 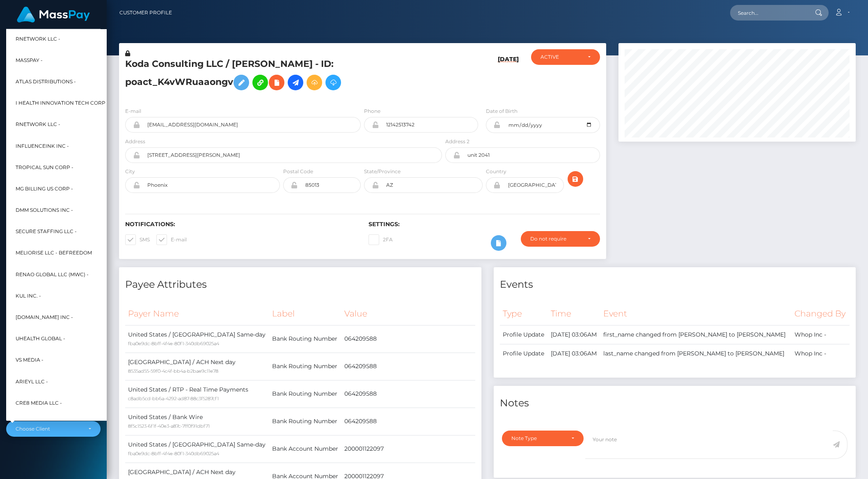 I want to click on td: Bank Account Number, so click(x=306, y=449).